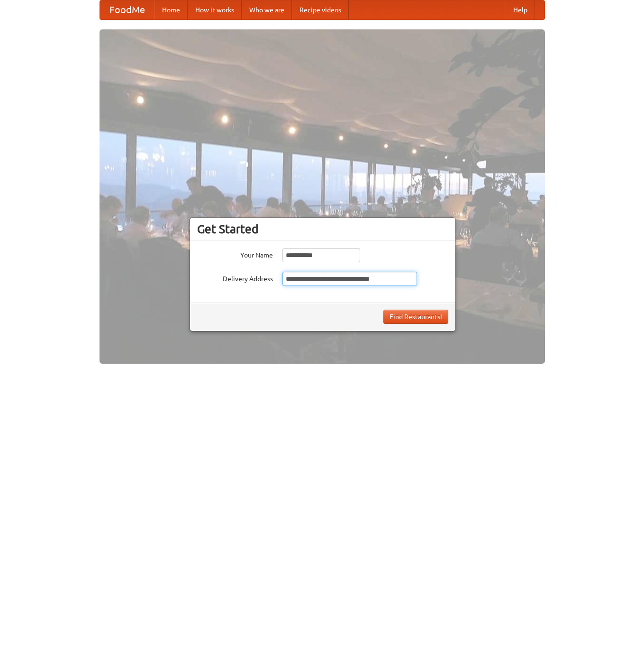 The height and width of the screenshot is (671, 644). What do you see at coordinates (171, 10) in the screenshot?
I see `a: Home` at bounding box center [171, 10].